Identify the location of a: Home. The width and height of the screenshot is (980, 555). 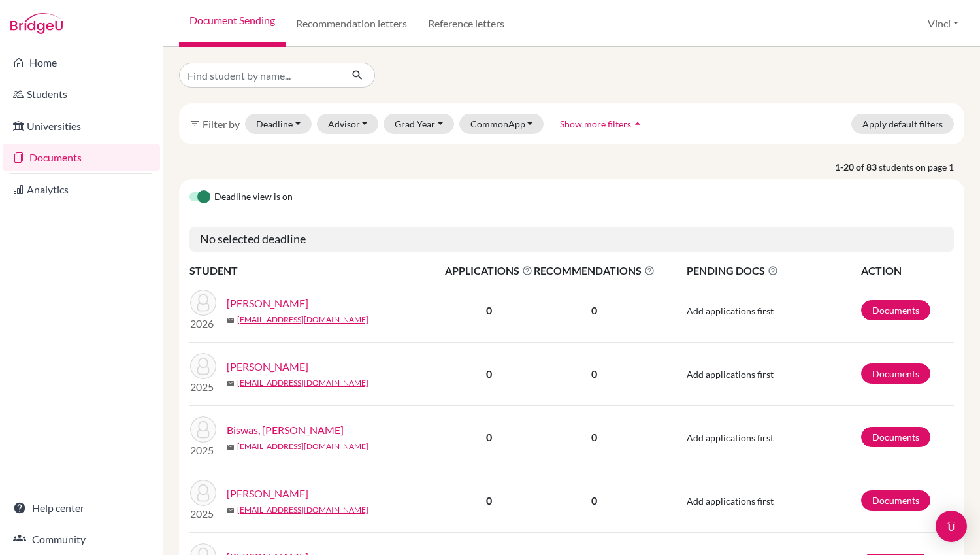
(81, 63).